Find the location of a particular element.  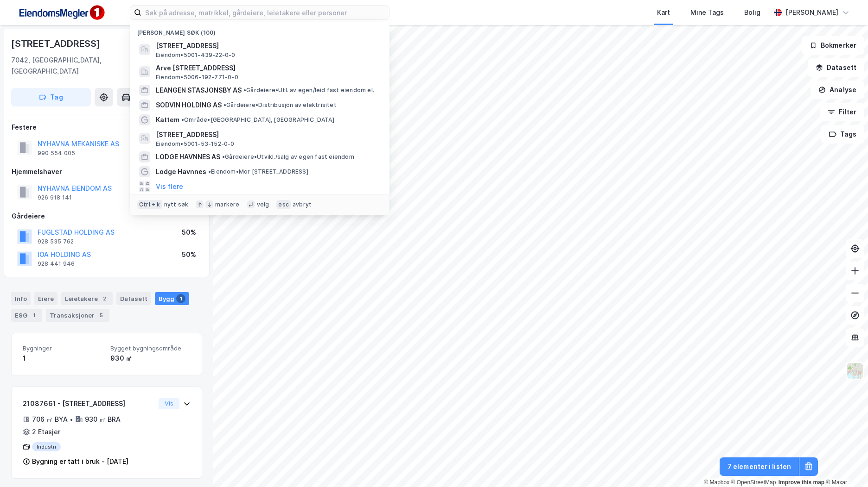

button: Analyse is located at coordinates (837, 89).